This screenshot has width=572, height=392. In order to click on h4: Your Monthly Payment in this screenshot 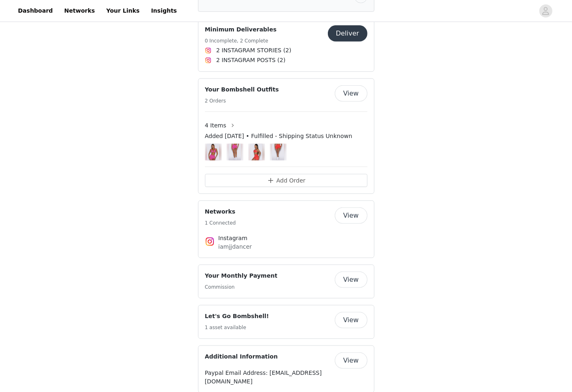, I will do `click(241, 276)`.